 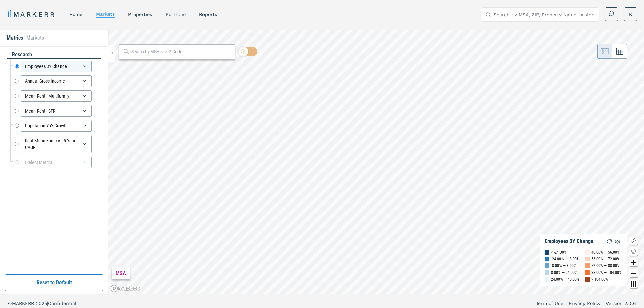 I want to click on img: Reload Legend, so click(x=610, y=242).